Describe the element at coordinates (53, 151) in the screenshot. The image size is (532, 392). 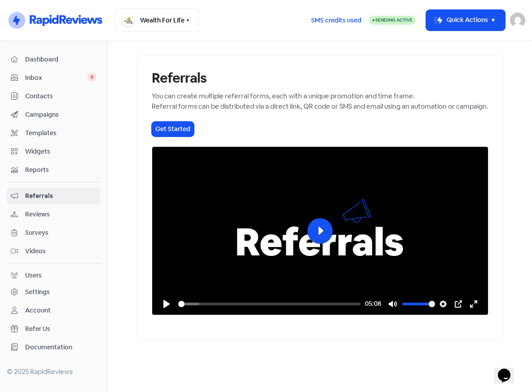
I see `a: Widgets` at that location.